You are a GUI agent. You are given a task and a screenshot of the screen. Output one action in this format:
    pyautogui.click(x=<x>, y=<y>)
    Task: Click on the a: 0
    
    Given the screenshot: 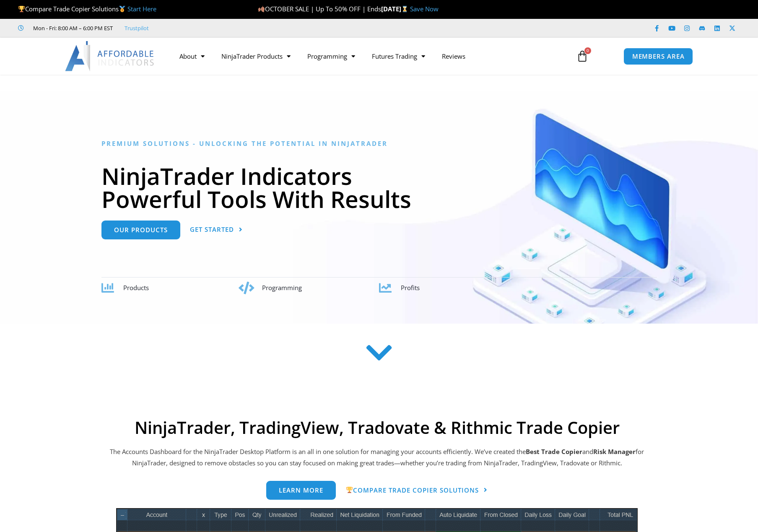 What is the action you would take?
    pyautogui.click(x=582, y=56)
    